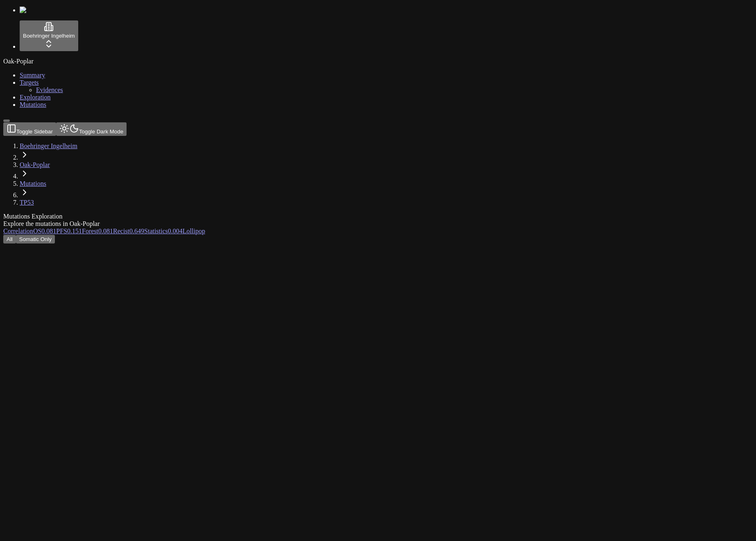 The image size is (756, 541). Describe the element at coordinates (29, 82) in the screenshot. I see `a: Targets` at that location.